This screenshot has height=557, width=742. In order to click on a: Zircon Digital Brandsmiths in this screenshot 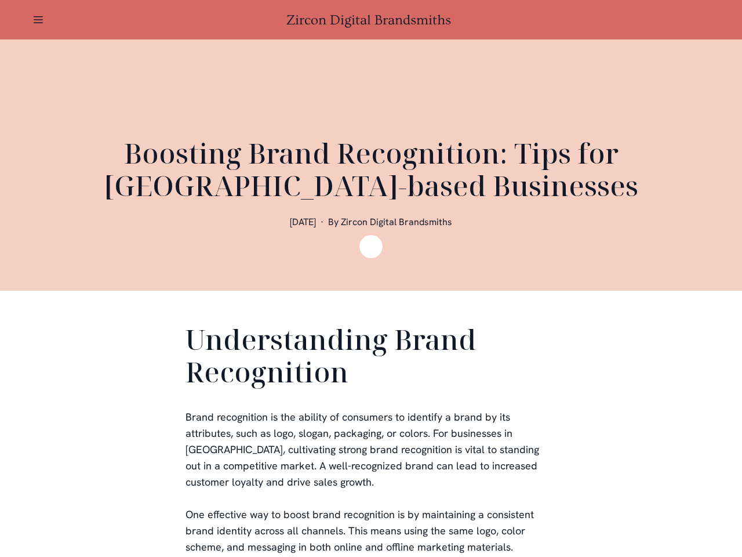, I will do `click(371, 20)`.